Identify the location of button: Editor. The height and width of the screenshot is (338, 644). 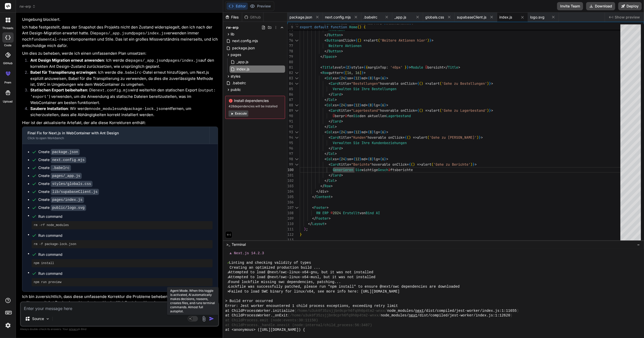
(237, 6).